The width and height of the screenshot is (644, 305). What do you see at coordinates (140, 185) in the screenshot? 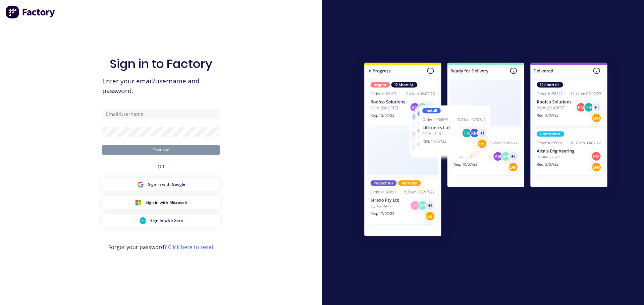
I see `img: Google Sign in` at bounding box center [140, 185].